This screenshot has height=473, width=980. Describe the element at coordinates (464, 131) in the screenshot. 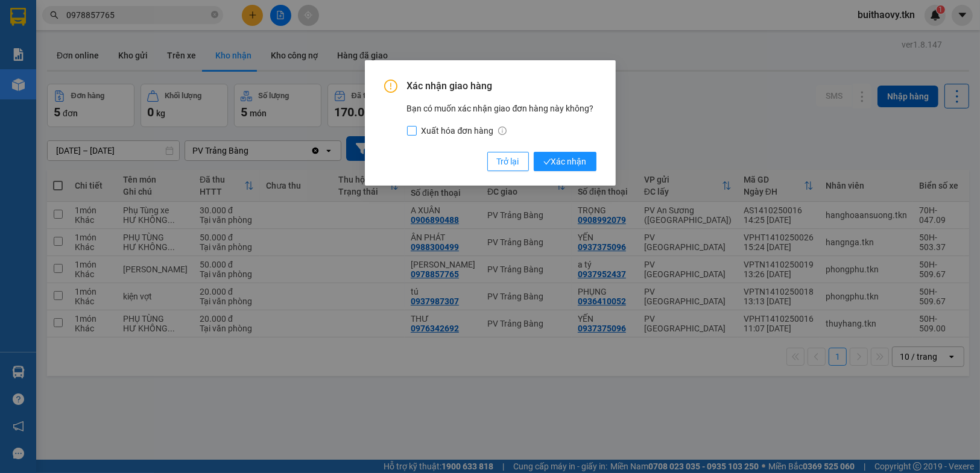

I see `span: Xuất hóa đơn hàng` at that location.